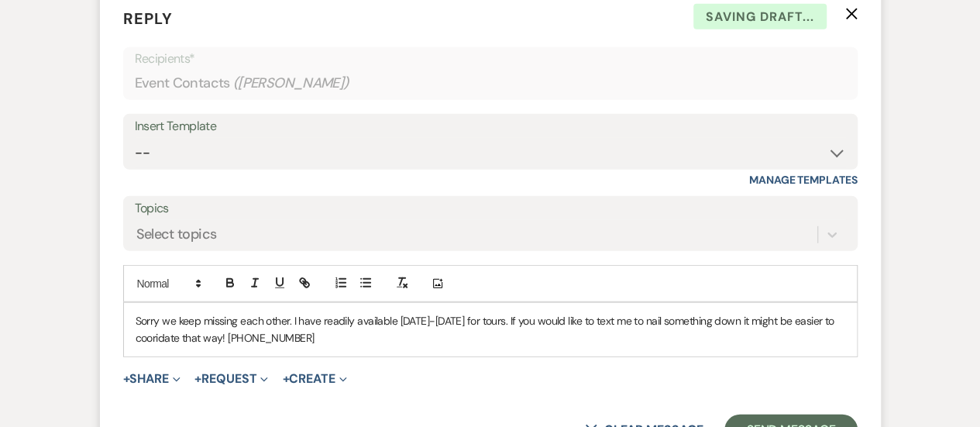 This screenshot has width=980, height=427. What do you see at coordinates (152, 379) in the screenshot?
I see `button: Share` at bounding box center [152, 379].